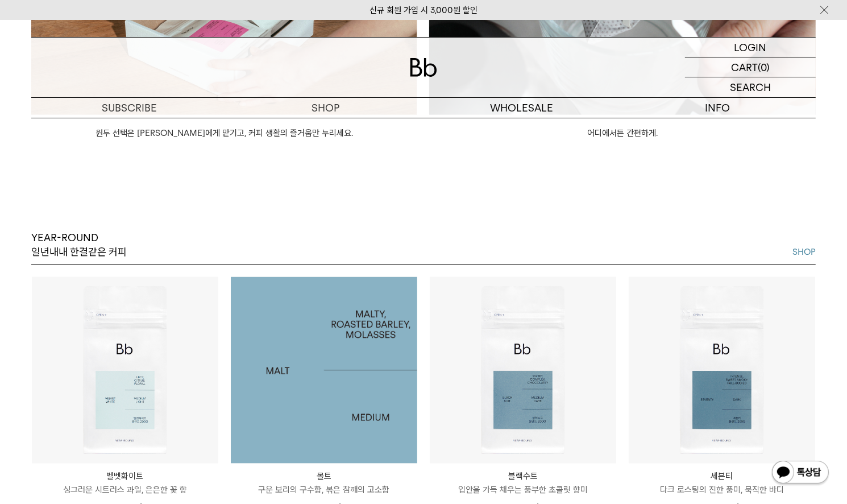 This screenshot has height=504, width=847. Describe the element at coordinates (523, 490) in the screenshot. I see `p: 입안을 가득 채우는 풍부한 초콜릿 향미` at that location.